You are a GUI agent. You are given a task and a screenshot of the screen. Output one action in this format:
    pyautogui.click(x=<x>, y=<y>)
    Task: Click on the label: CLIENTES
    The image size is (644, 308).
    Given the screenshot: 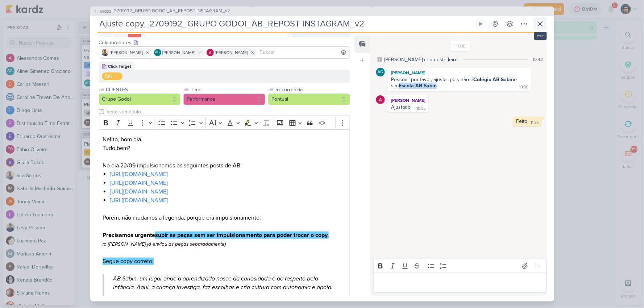 What is the action you would take?
    pyautogui.click(x=143, y=90)
    